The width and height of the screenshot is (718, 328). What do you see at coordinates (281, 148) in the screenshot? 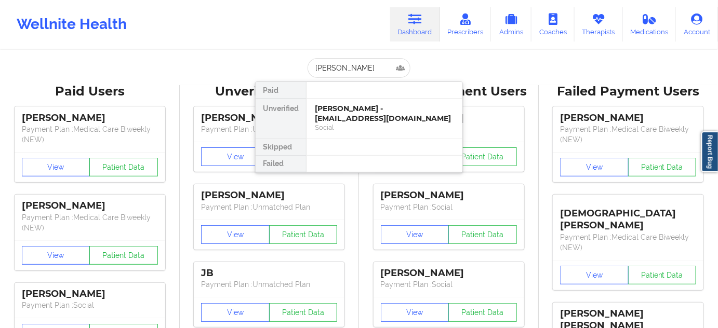
I see `div: Skipped` at bounding box center [281, 148].